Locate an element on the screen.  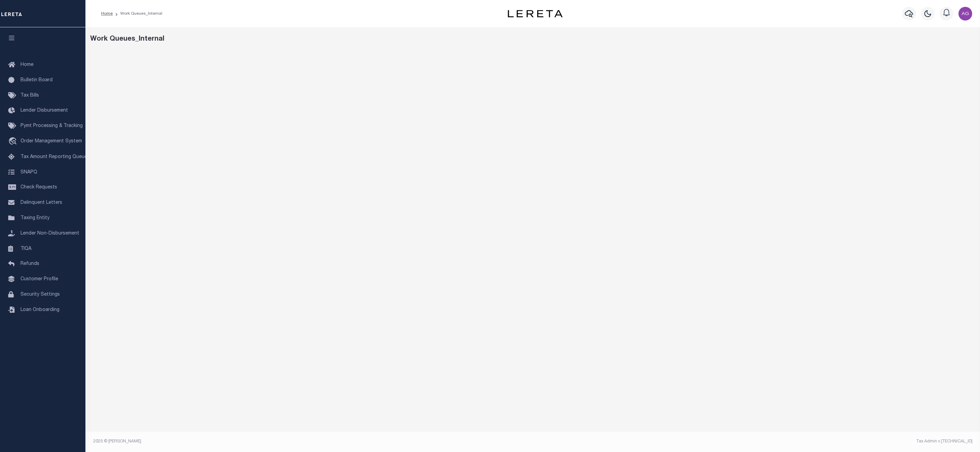
li: Work Queues_Internal is located at coordinates (137, 14).